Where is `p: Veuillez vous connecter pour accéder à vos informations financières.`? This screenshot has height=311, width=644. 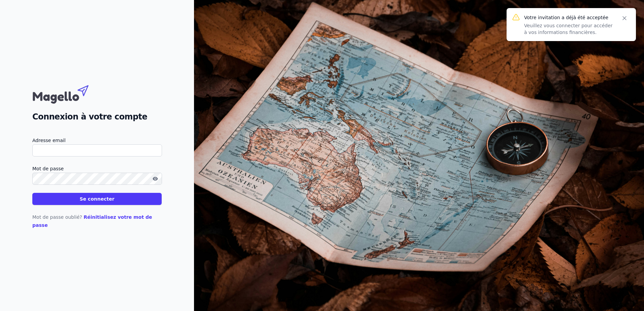 p: Veuillez vous connecter pour accéder à vos informations financières. is located at coordinates (568, 29).